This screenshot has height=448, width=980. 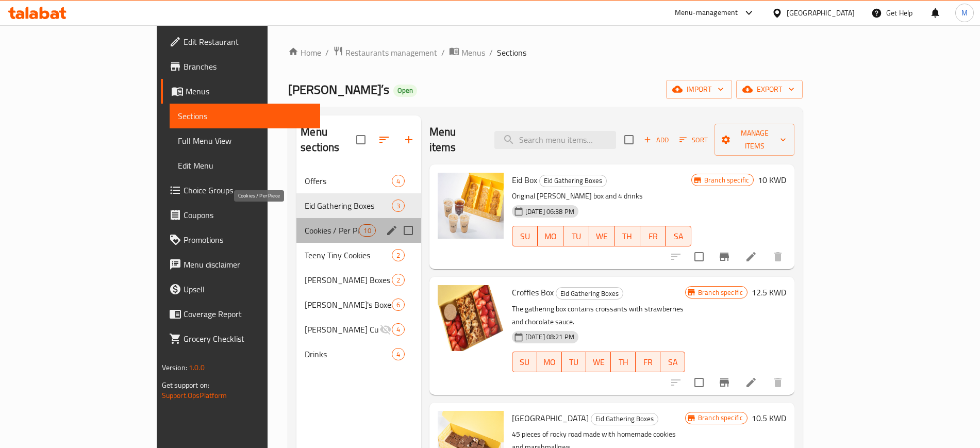 I want to click on span: Offers, so click(x=348, y=181).